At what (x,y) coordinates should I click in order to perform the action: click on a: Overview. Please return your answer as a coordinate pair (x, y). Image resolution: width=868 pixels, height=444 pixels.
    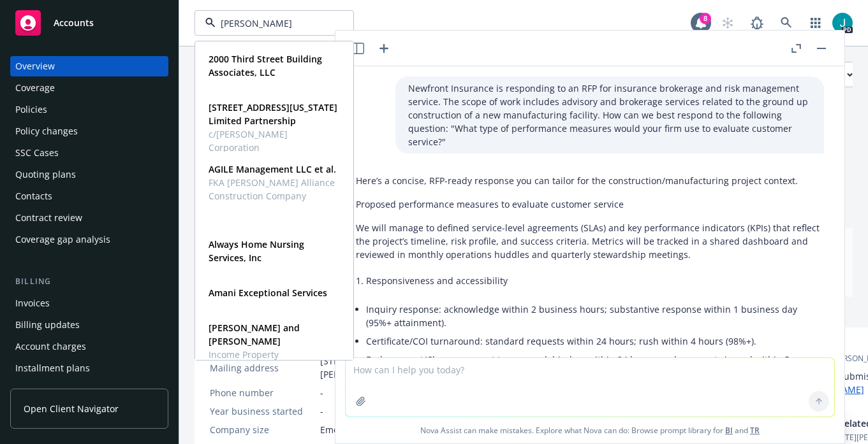
    Looking at the image, I should click on (89, 66).